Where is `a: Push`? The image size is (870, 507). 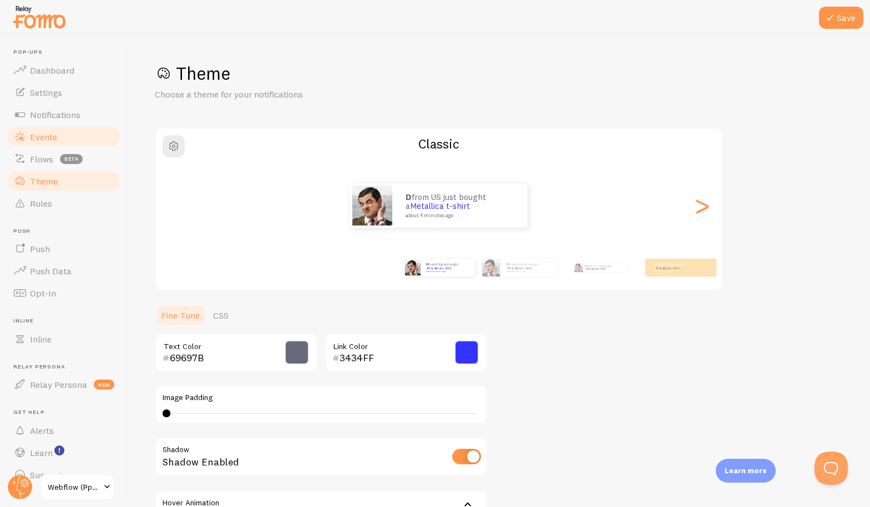 a: Push is located at coordinates (64, 249).